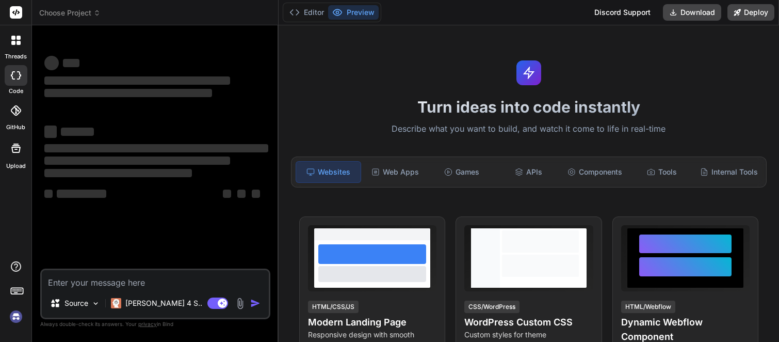  Describe the element at coordinates (95, 303) in the screenshot. I see `img: Pick Models` at that location.